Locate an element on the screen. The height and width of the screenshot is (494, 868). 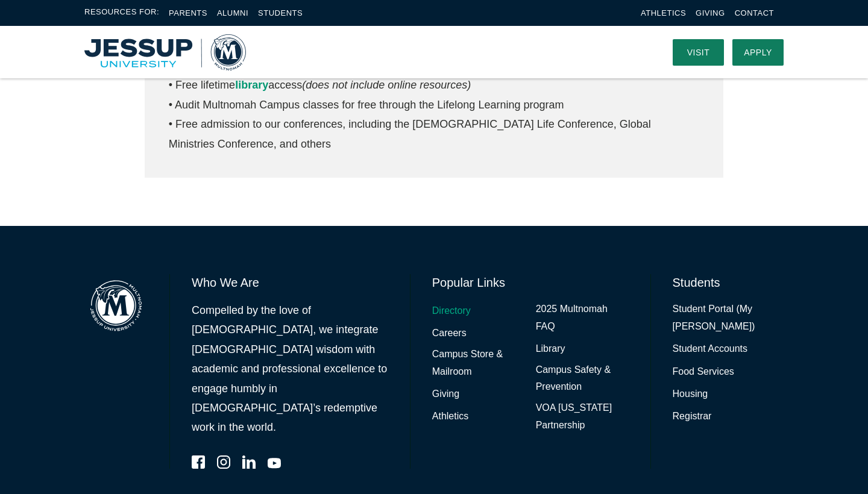
a: Facebook is located at coordinates (198, 462).